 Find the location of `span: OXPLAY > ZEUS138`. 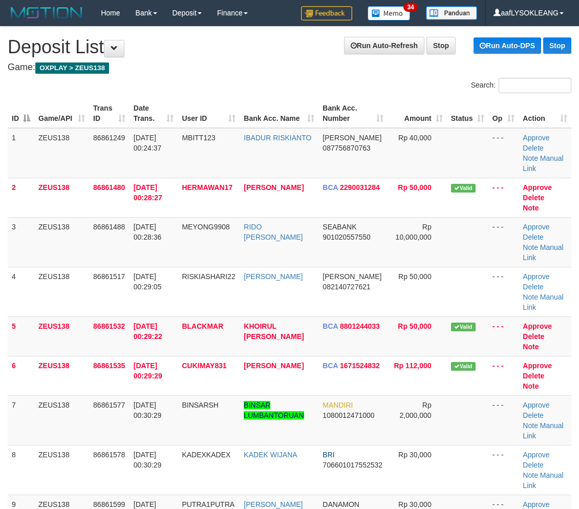

span: OXPLAY > ZEUS138 is located at coordinates (72, 68).